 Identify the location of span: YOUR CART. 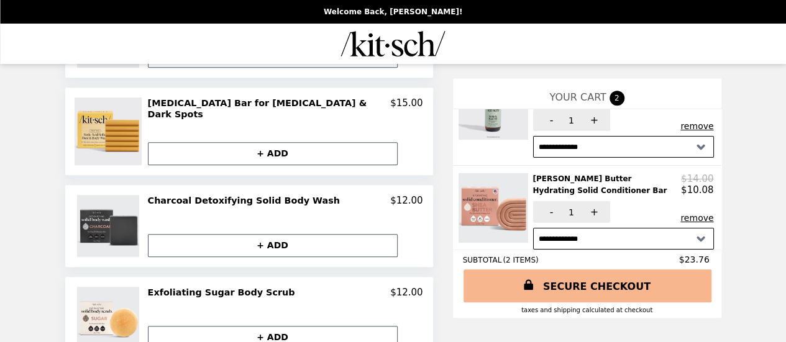
(577, 97).